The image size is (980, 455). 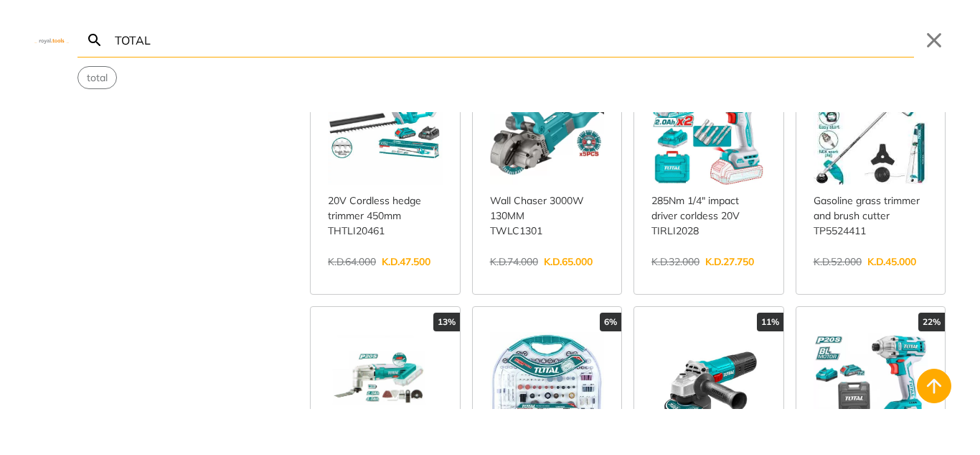 What do you see at coordinates (935, 386) in the screenshot?
I see `svg: Back to top` at bounding box center [935, 386].